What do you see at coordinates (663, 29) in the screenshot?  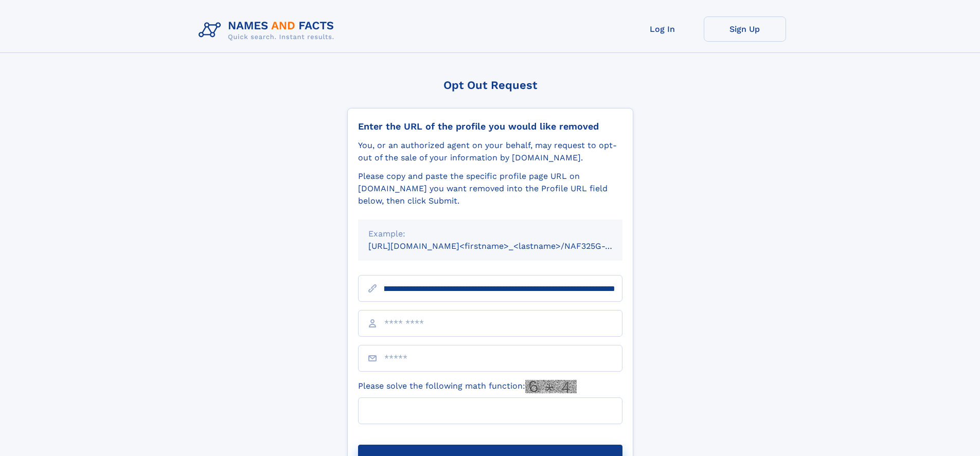 I see `a: Log In` at bounding box center [663, 29].